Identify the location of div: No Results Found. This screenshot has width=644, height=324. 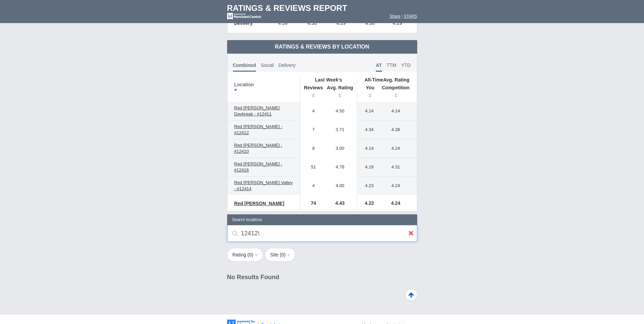
(322, 281).